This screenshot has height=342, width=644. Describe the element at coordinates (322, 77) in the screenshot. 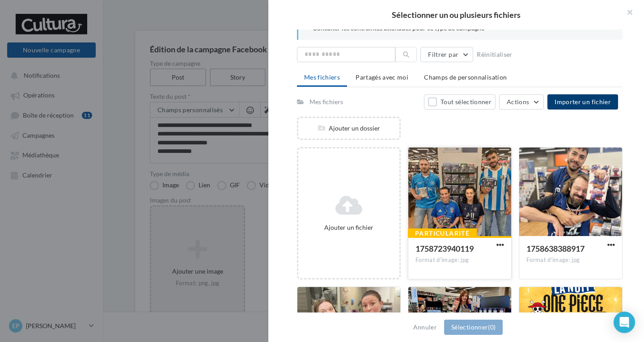

I see `span: Mes fichiers` at that location.